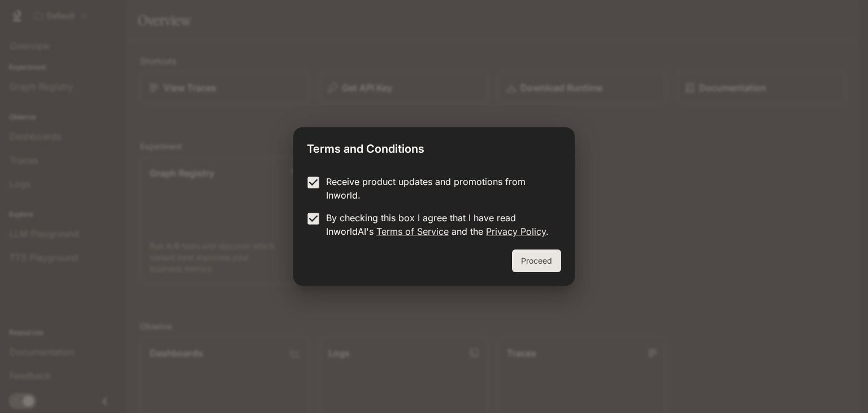 This screenshot has height=413, width=868. I want to click on p: Receive product updates and promotions from Inworld., so click(439, 188).